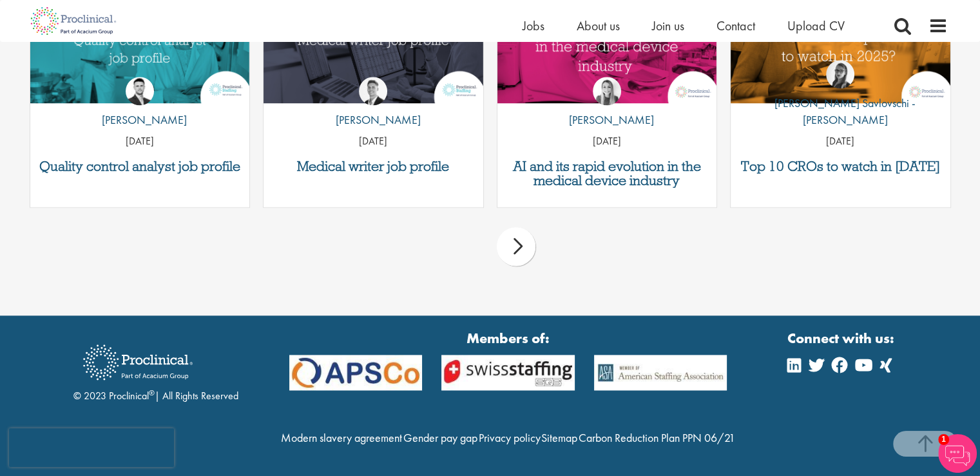  What do you see at coordinates (816, 25) in the screenshot?
I see `span: Upload CV` at bounding box center [816, 25].